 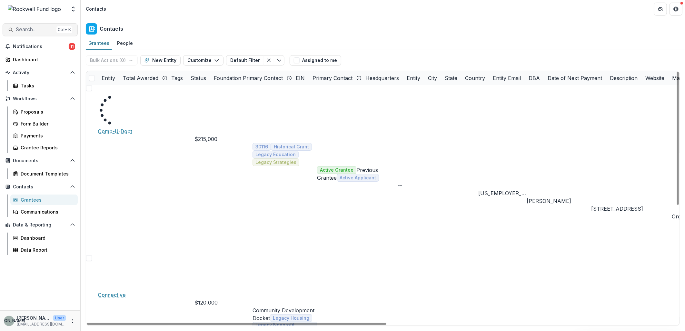 I want to click on div: Entity Email, so click(x=506, y=78).